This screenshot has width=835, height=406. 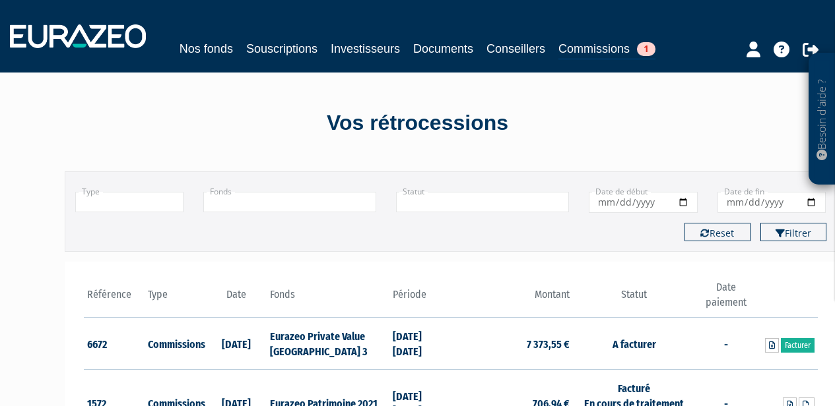 I want to click on span: 1, so click(x=646, y=49).